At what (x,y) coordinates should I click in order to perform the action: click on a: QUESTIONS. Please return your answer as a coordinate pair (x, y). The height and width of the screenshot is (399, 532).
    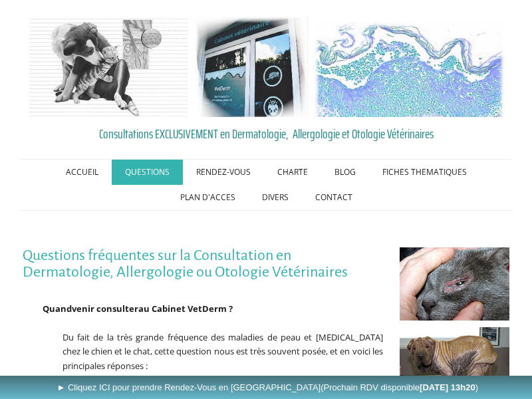
    Looking at the image, I should click on (147, 172).